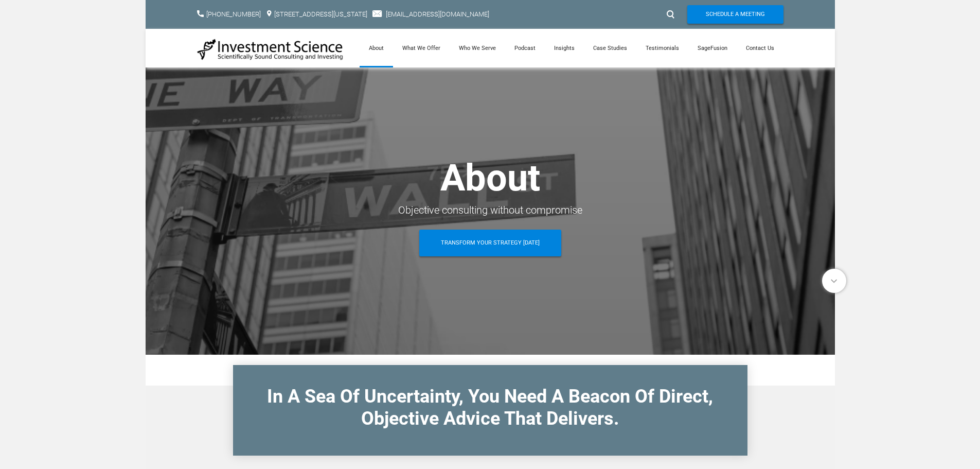 Image resolution: width=980 pixels, height=469 pixels. I want to click on img: Investment Science | NYC Consulting Services, so click(270, 49).